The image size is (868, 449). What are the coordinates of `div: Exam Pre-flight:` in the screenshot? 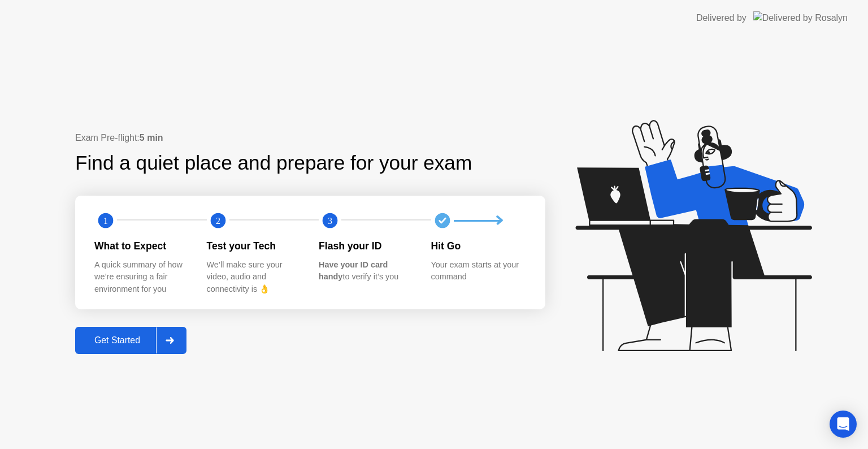 It's located at (310, 138).